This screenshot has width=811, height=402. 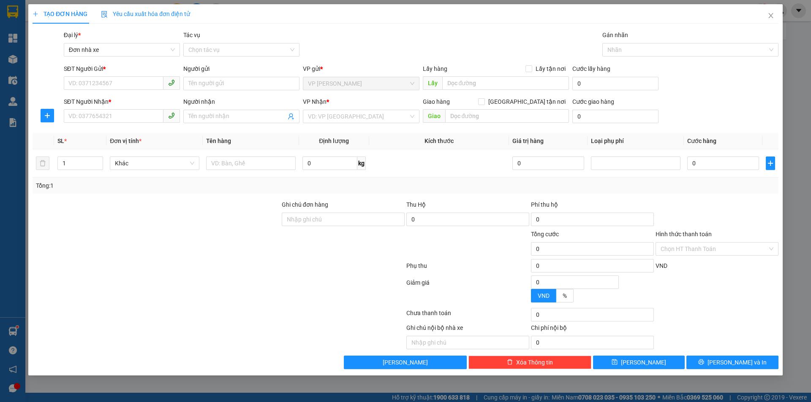 I want to click on label: Hình thức thanh toán, so click(x=683, y=234).